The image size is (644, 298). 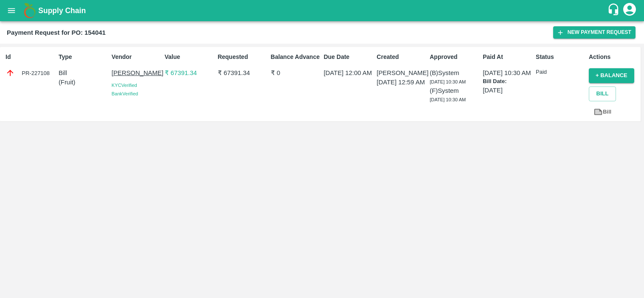 I want to click on p: Created, so click(x=401, y=56).